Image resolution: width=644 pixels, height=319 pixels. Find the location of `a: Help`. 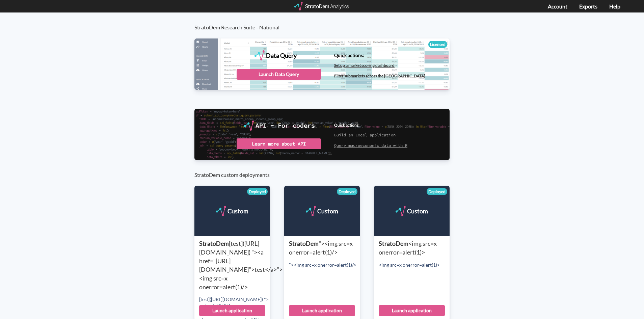

a: Help is located at coordinates (615, 6).